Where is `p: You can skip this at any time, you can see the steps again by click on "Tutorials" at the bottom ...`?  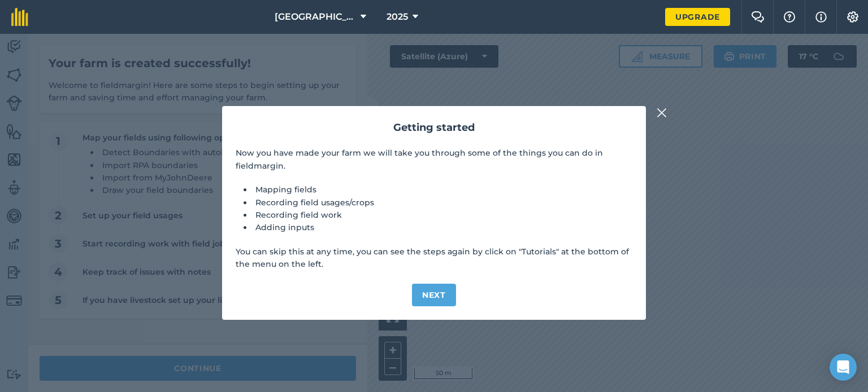
p: You can skip this at any time, you can see the steps again by click on "Tutorials" at the bottom ... is located at coordinates (434, 258).